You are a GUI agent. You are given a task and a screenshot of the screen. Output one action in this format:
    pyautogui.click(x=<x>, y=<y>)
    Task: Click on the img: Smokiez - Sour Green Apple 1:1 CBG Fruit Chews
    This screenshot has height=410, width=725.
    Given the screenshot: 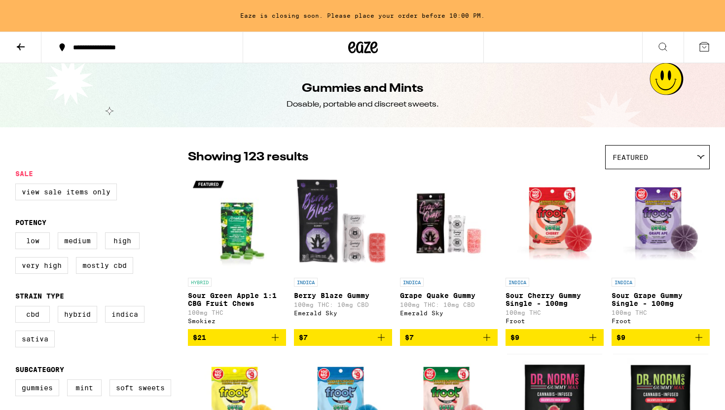 What is the action you would take?
    pyautogui.click(x=237, y=223)
    